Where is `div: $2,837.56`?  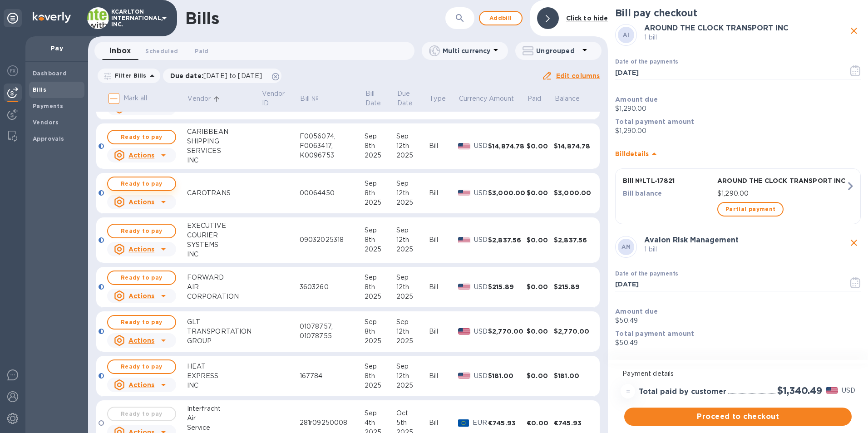
div: $2,837.56 is located at coordinates (507, 240).